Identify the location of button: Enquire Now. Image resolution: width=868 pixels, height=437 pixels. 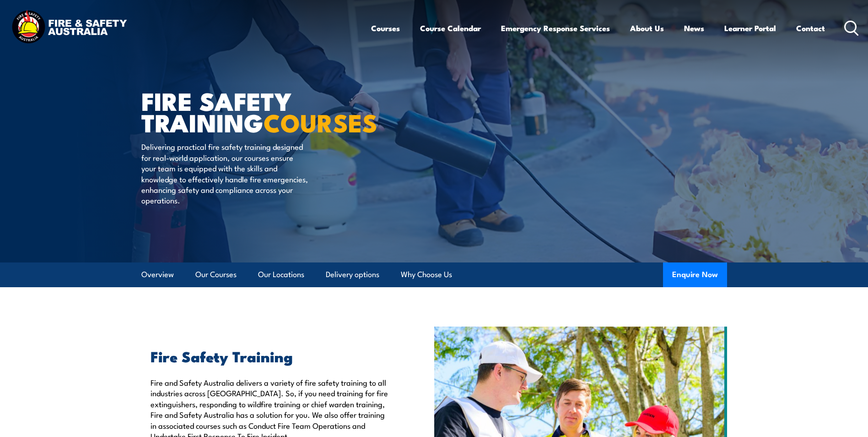
(696, 275).